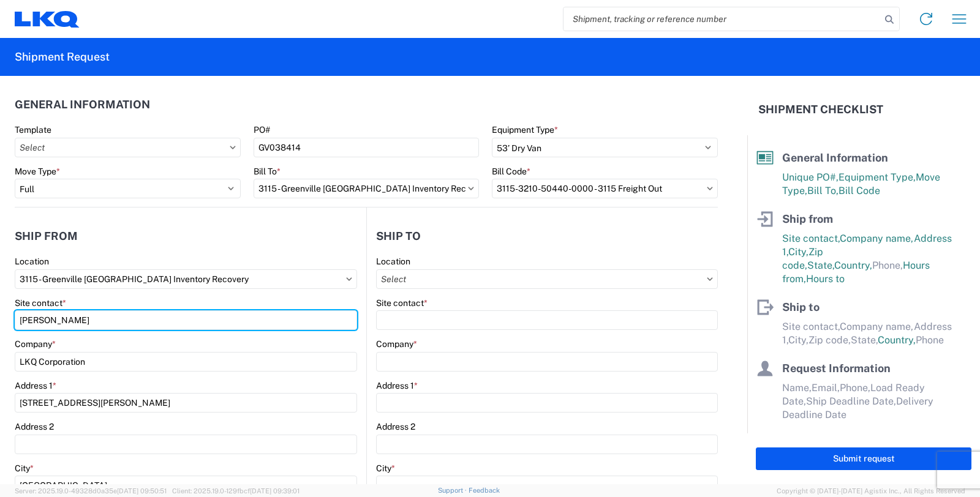  Describe the element at coordinates (37, 171) in the screenshot. I see `label: Move Type` at that location.